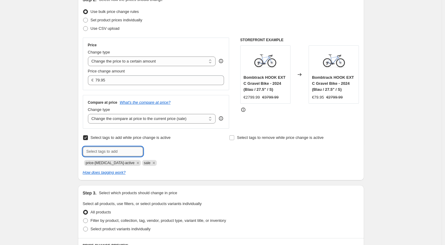 The image size is (445, 245). What do you see at coordinates (117, 20) in the screenshot?
I see `span: Set product prices individually` at bounding box center [117, 20].